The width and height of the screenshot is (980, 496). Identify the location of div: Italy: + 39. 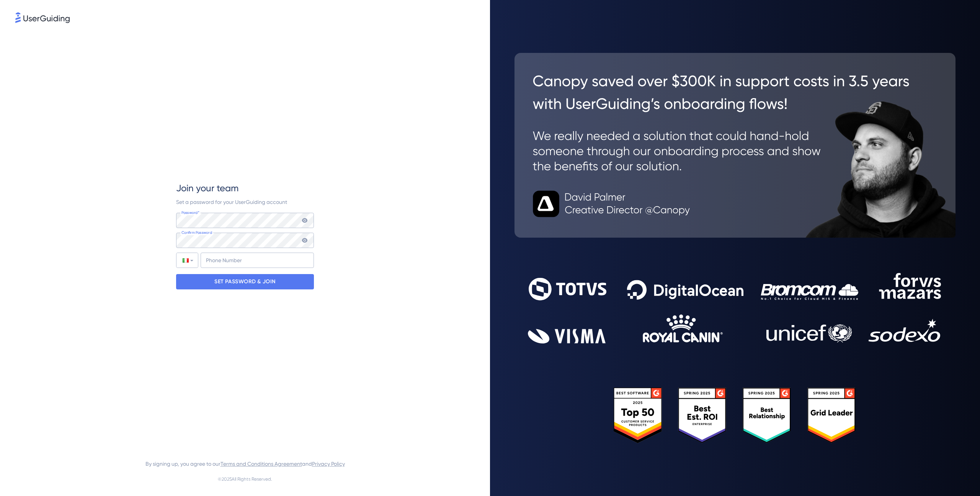
(187, 260).